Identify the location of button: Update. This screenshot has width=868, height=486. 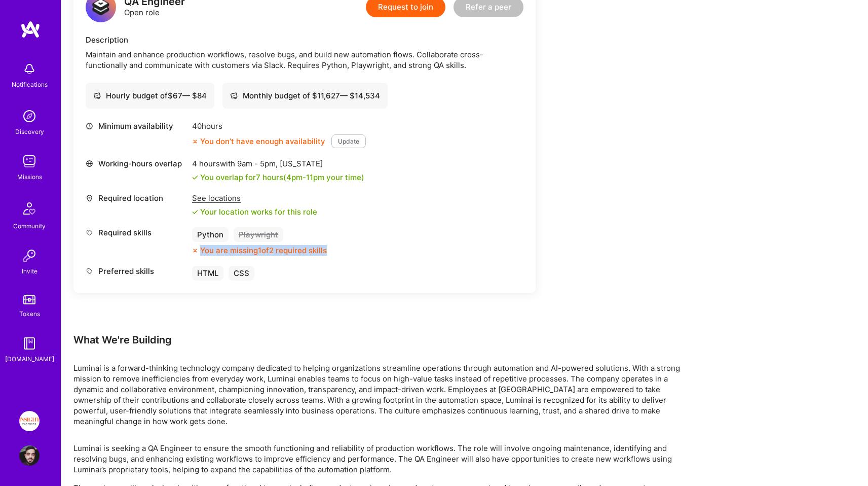
(348, 141).